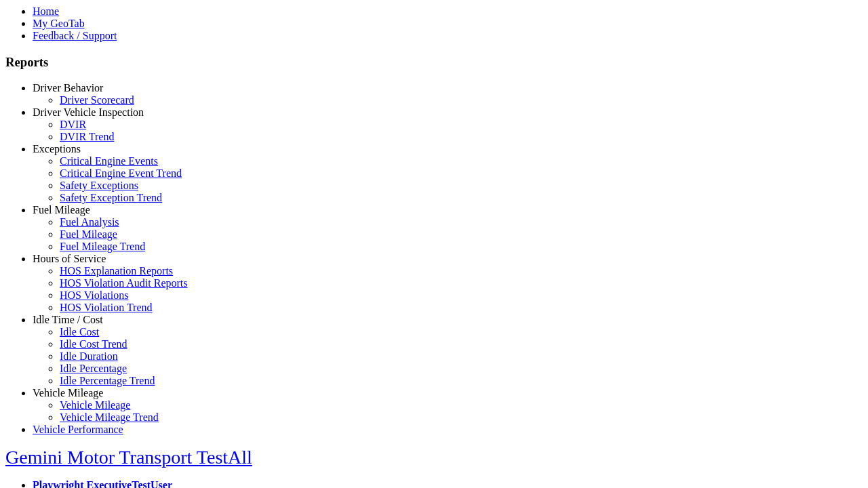 Image resolution: width=868 pixels, height=488 pixels. What do you see at coordinates (121, 173) in the screenshot?
I see `a: Critical Engine Event Trend` at bounding box center [121, 173].